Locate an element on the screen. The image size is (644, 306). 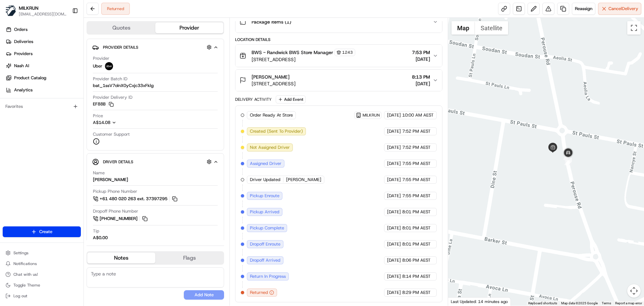
button: Toggle fullscreen view is located at coordinates (634, 28).